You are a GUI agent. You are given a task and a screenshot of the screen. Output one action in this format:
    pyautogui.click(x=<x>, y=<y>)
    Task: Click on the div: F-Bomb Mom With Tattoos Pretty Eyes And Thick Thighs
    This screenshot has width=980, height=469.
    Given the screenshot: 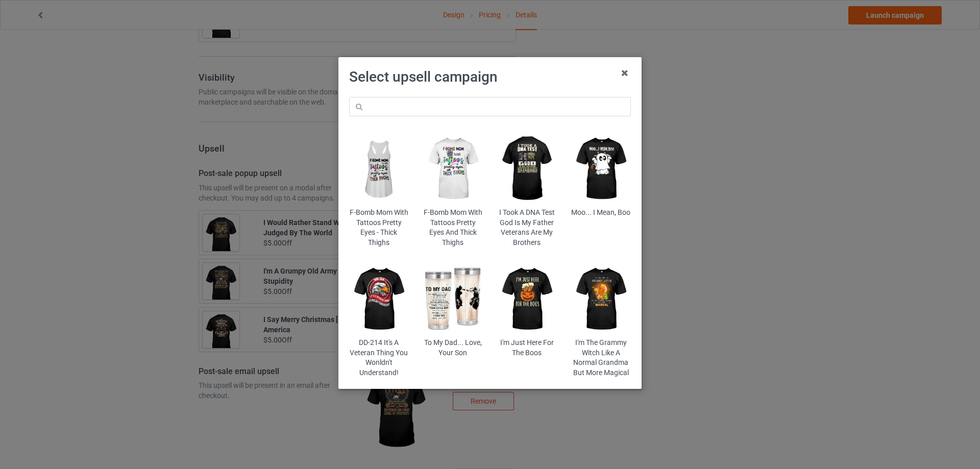 What is the action you would take?
    pyautogui.click(x=453, y=228)
    